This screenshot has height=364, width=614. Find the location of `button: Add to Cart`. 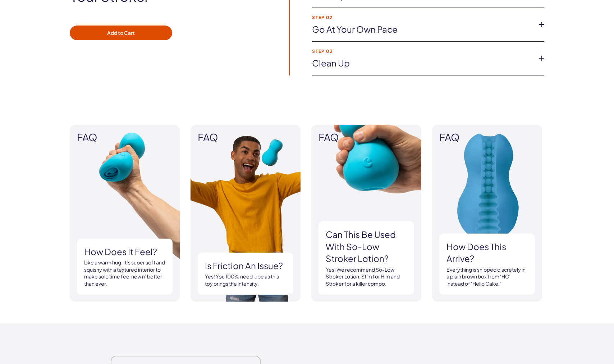

button: Add to Cart is located at coordinates (121, 33).